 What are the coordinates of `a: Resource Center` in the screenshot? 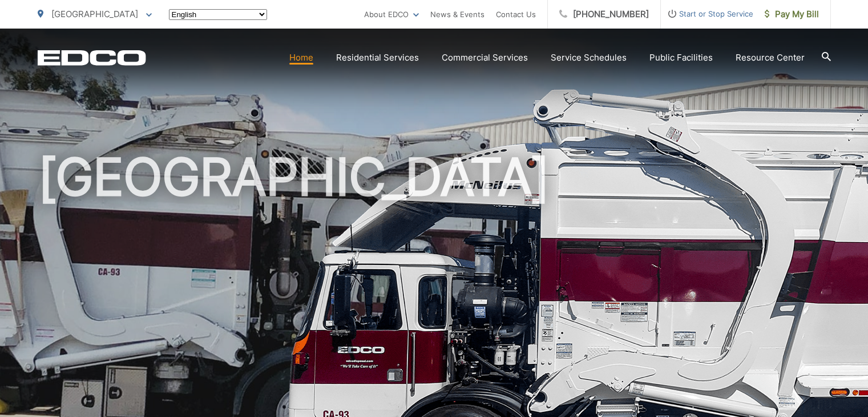 It's located at (769, 58).